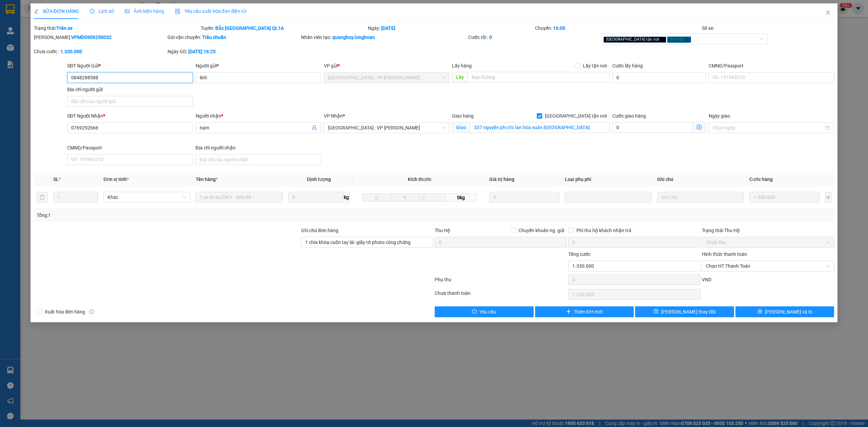 This screenshot has height=427, width=868. I want to click on div: Số xe:, so click(768, 29).